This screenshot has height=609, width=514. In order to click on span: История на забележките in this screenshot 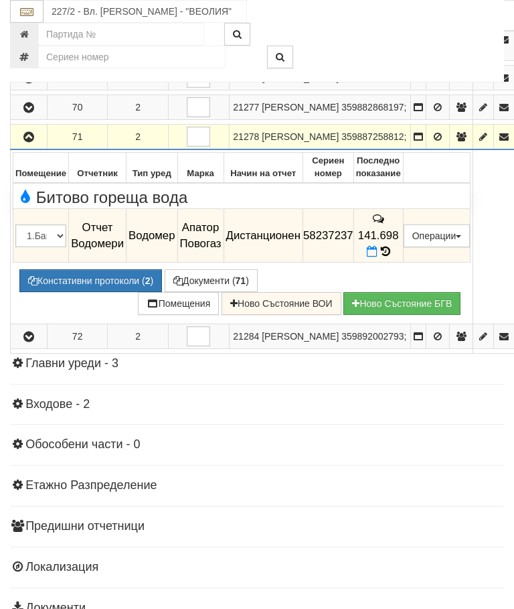, I will do `click(378, 218)`.